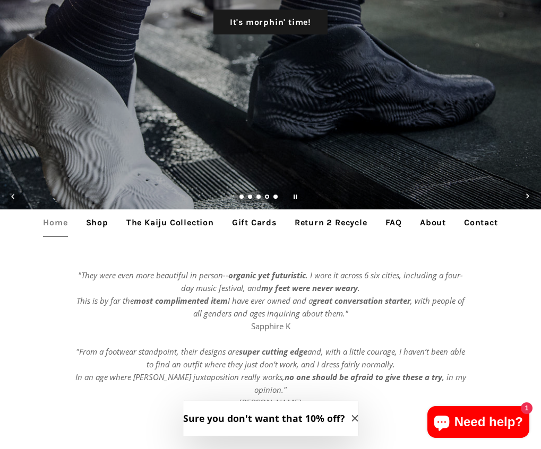 The height and width of the screenshot is (449, 541). I want to click on a: It's morphin' time!, so click(270, 22).